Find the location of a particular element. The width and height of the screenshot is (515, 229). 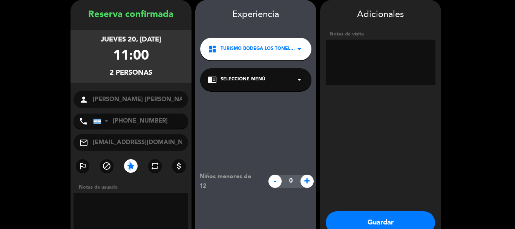

div: Adicionales is located at coordinates (380, 15).